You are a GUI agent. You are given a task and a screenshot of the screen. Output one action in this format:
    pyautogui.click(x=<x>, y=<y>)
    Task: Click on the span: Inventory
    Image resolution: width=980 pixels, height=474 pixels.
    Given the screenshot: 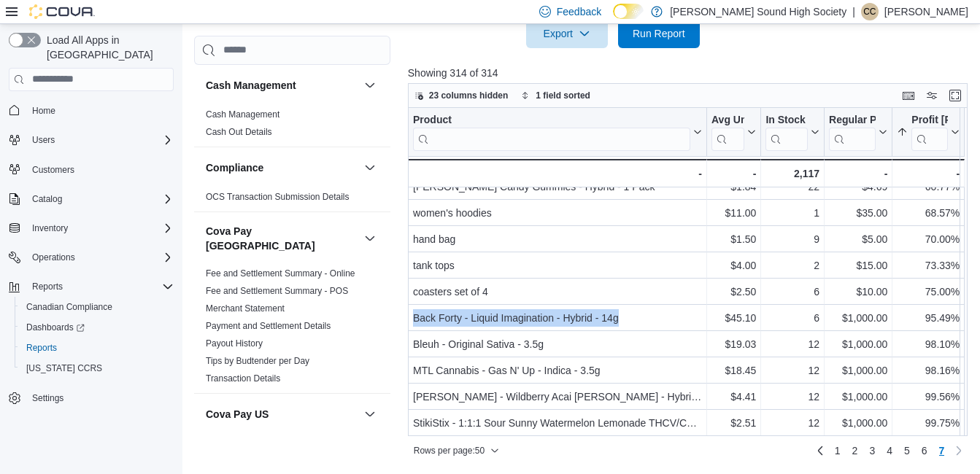 What is the action you would take?
    pyautogui.click(x=100, y=228)
    